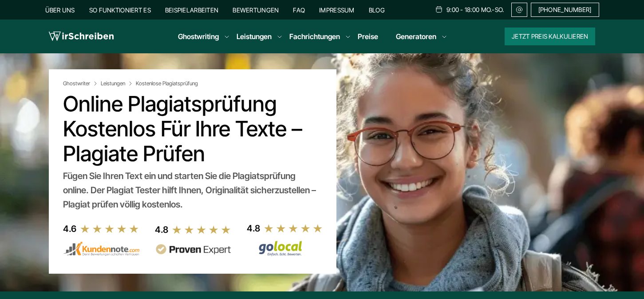  I want to click on a: Ghostwriting, so click(198, 37).